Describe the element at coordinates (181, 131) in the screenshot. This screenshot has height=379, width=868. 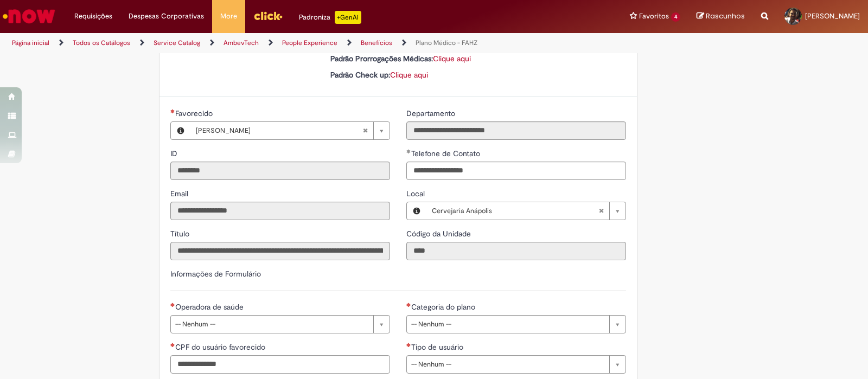
I see `button: Favorecido, Visualizar este registro Ricardo Pinto Brandao` at that location.